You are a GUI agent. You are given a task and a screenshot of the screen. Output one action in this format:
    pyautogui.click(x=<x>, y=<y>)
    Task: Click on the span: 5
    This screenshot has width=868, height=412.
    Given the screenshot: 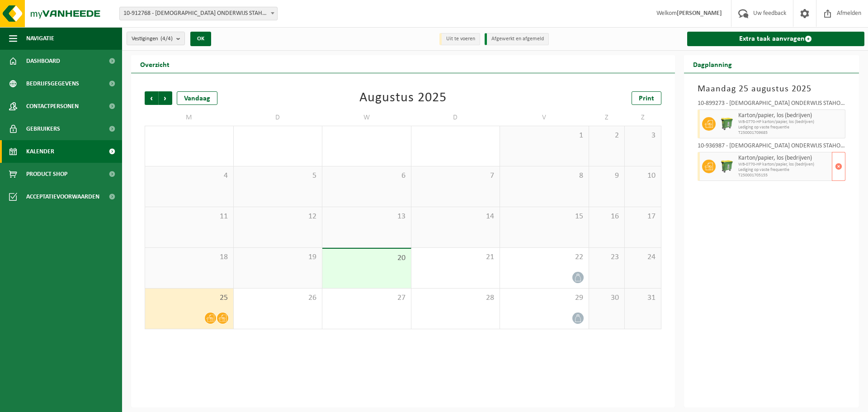 What is the action you would take?
    pyautogui.click(x=278, y=176)
    